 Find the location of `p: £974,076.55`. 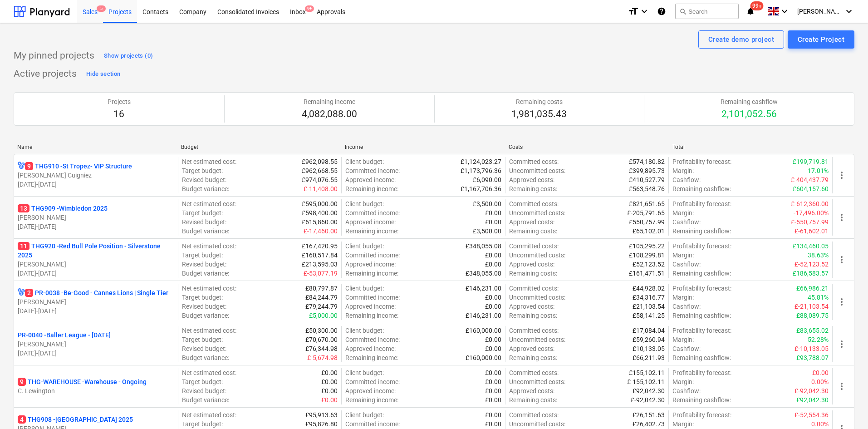

p: £974,076.55 is located at coordinates (320, 180).